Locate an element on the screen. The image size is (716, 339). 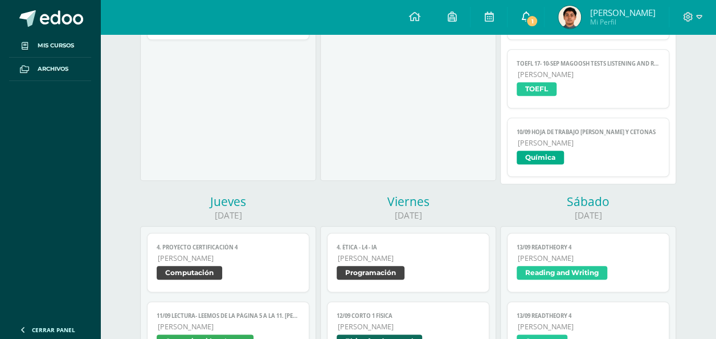
span: Computación is located at coordinates (189, 272).